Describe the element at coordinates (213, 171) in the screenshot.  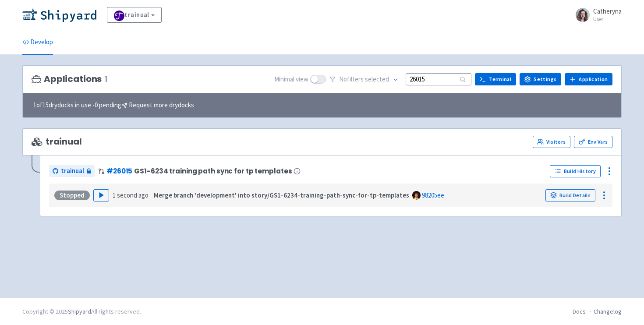
I see `span: GS1-6234 training path sync for tp templates` at that location.